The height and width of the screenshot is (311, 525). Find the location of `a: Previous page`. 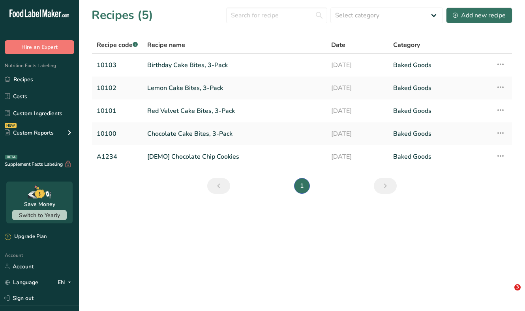

a: Previous page is located at coordinates (219, 186).